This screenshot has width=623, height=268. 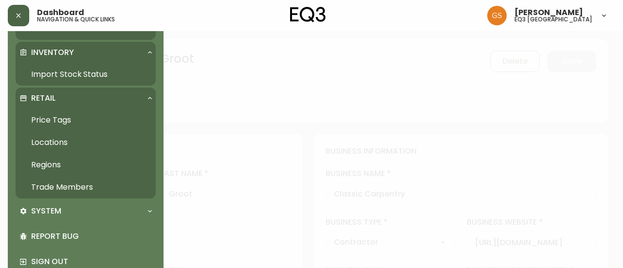 I want to click on div: Inventory, so click(x=86, y=53).